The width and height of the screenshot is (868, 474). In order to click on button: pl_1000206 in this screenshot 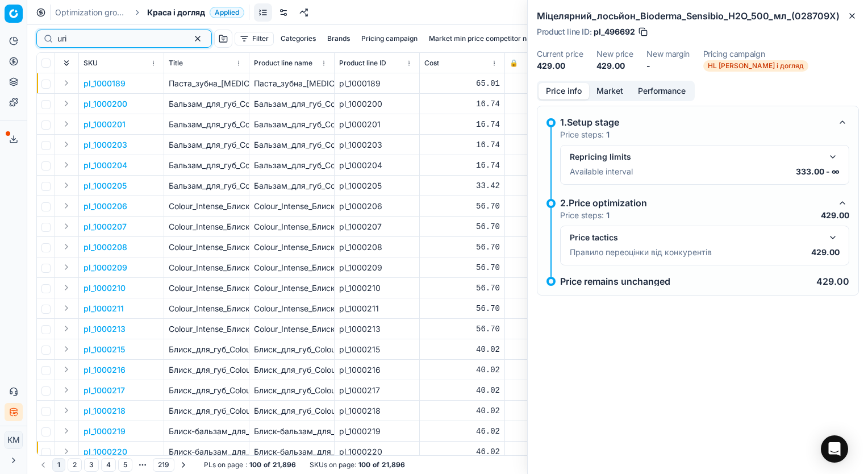, I will do `click(105, 206)`.